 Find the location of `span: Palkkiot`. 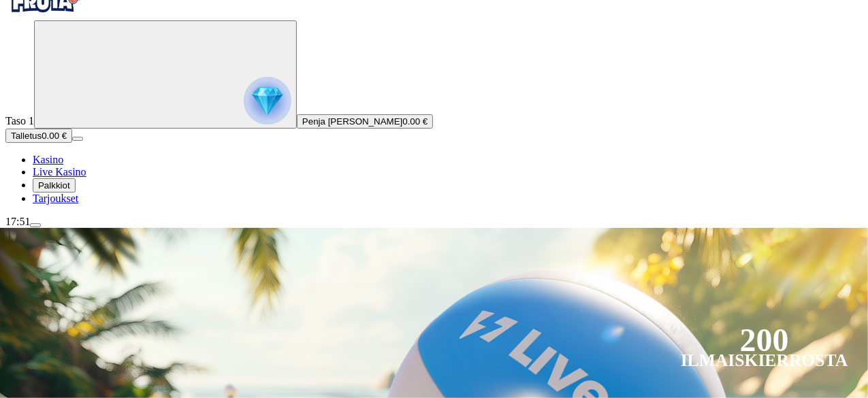

span: Palkkiot is located at coordinates (54, 185).